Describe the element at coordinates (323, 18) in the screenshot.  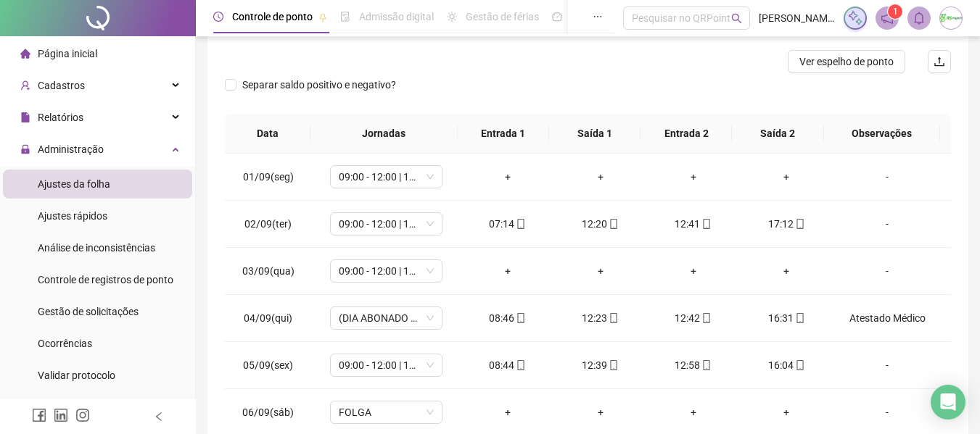
I see `span: pushpin` at that location.